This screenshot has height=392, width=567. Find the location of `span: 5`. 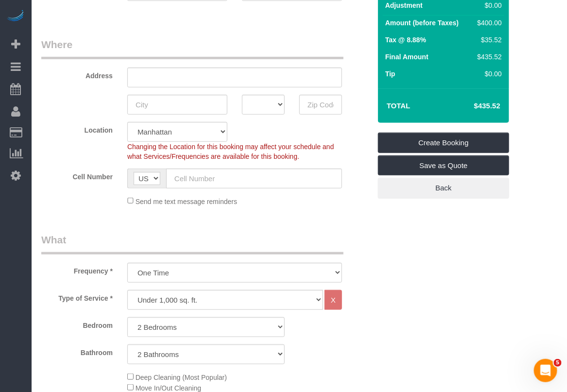

span: 5 is located at coordinates (558, 363).